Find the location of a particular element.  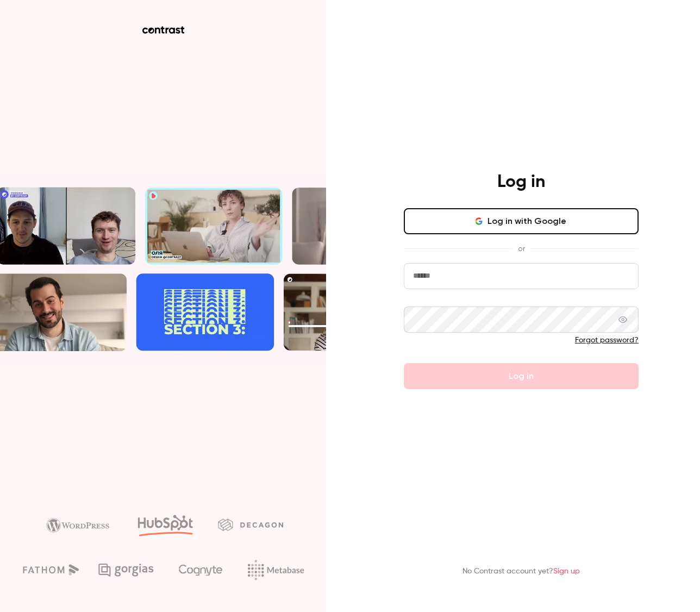

span: or is located at coordinates (521, 248).